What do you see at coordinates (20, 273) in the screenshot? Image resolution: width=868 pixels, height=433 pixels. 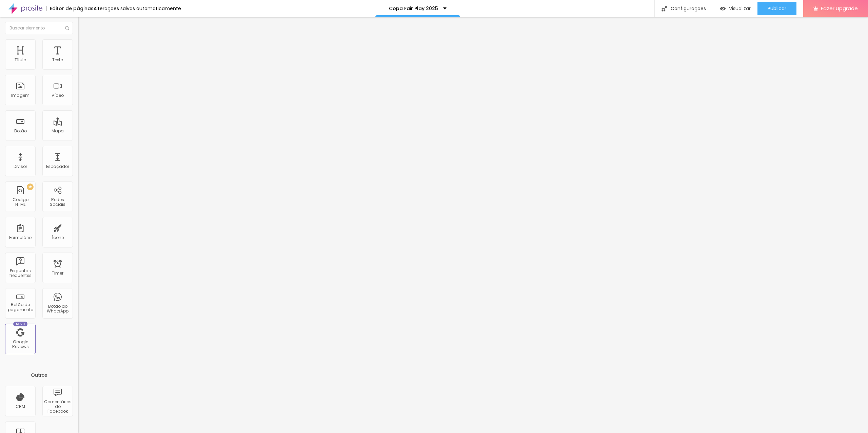 I see `div: Perguntas frequentes` at bounding box center [20, 273].